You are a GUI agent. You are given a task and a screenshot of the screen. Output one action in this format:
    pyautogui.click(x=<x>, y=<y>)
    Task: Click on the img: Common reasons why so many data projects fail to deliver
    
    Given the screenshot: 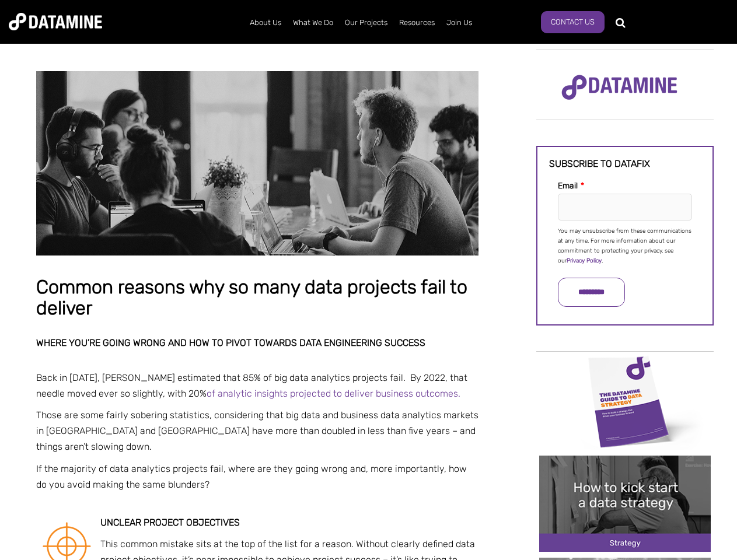 What is the action you would take?
    pyautogui.click(x=257, y=164)
    